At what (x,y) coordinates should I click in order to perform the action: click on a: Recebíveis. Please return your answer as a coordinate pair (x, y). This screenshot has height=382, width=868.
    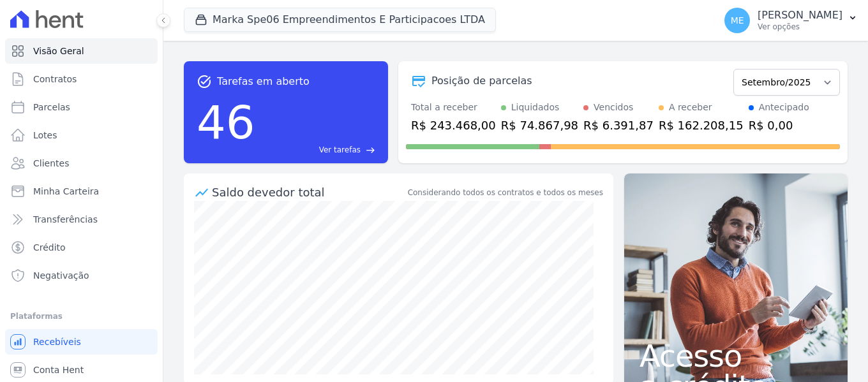
    Looking at the image, I should click on (81, 342).